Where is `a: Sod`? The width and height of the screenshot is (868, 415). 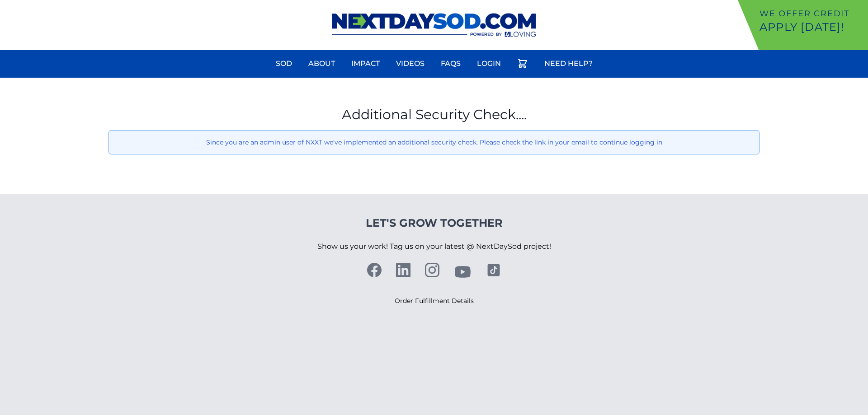
a: Sod is located at coordinates (284, 64).